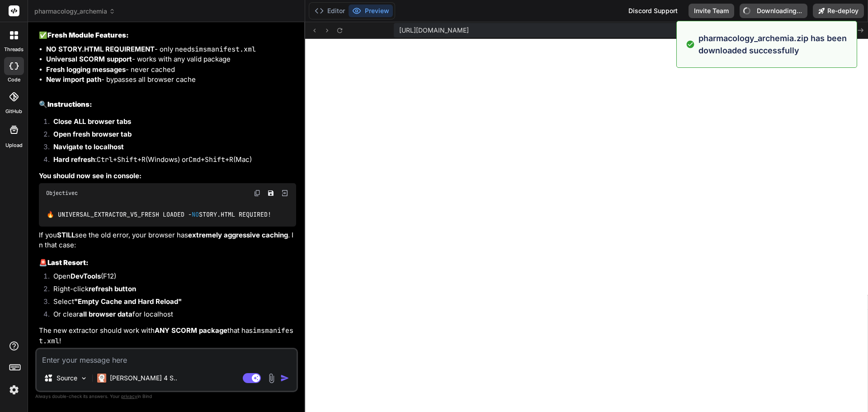 Image resolution: width=868 pixels, height=412 pixels. I want to click on li: - works with any valid package, so click(171, 59).